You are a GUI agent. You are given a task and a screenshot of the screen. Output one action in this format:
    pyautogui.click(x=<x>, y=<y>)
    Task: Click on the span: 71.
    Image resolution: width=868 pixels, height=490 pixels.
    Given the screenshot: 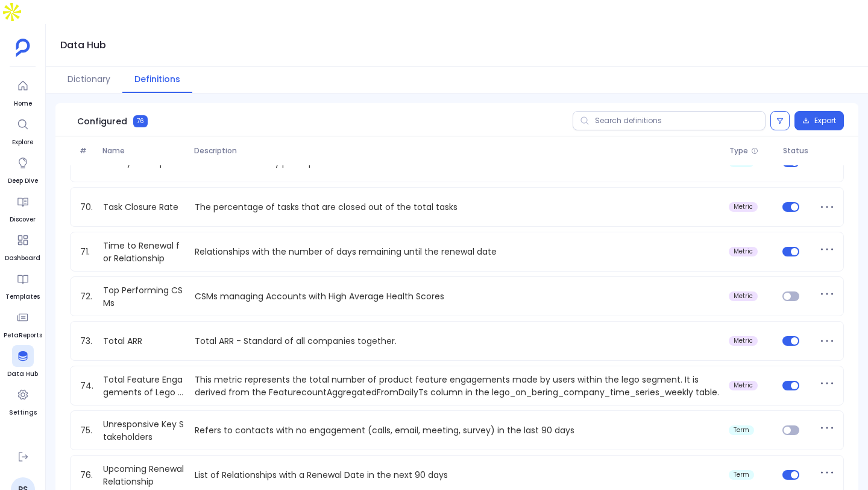 What is the action you would take?
    pyautogui.click(x=87, y=252)
    